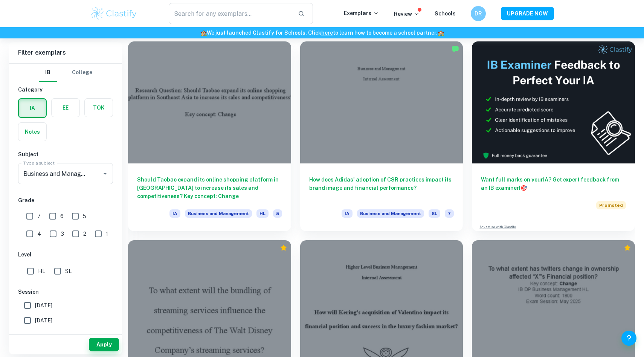  What do you see at coordinates (65, 292) in the screenshot?
I see `h6: Session` at bounding box center [65, 292].